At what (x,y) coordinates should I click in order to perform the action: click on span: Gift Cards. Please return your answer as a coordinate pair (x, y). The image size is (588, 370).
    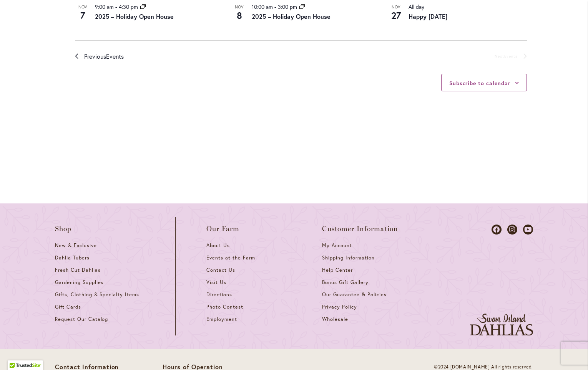
    Looking at the image, I should click on (68, 307).